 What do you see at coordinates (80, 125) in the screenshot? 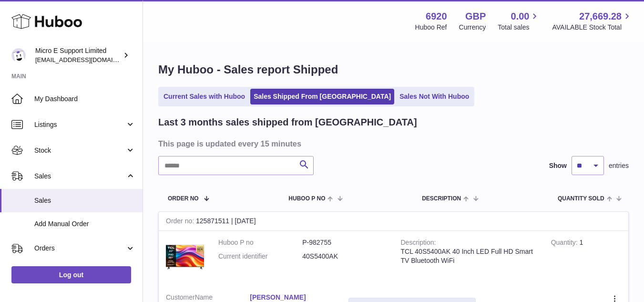
I see `span: Listings` at bounding box center [80, 125].